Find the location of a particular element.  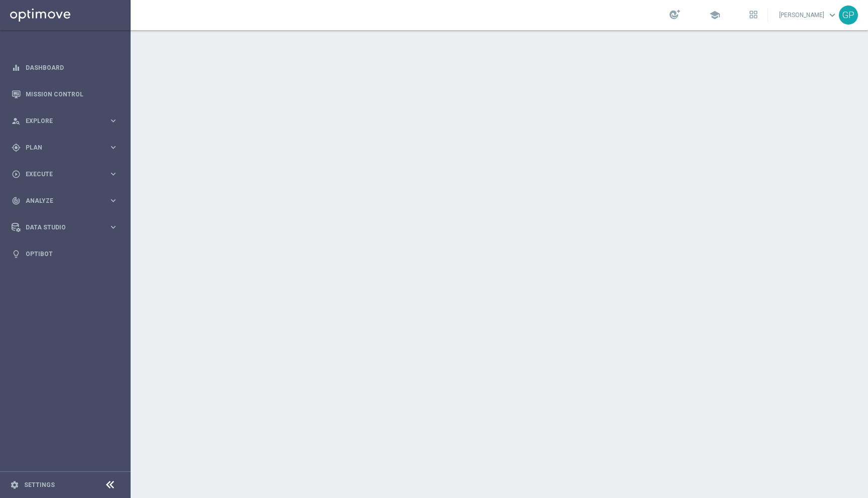

div: track_changes Analyze keyboard_arrow_right is located at coordinates (65, 201).